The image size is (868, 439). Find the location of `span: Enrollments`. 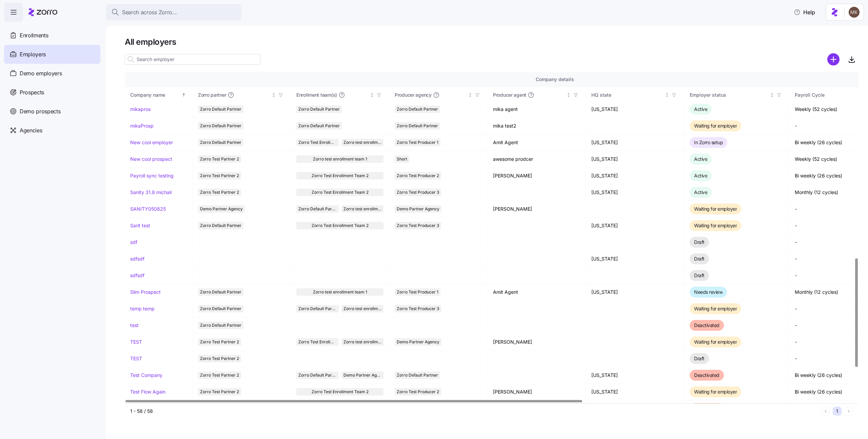

span: Enrollments is located at coordinates (34, 35).